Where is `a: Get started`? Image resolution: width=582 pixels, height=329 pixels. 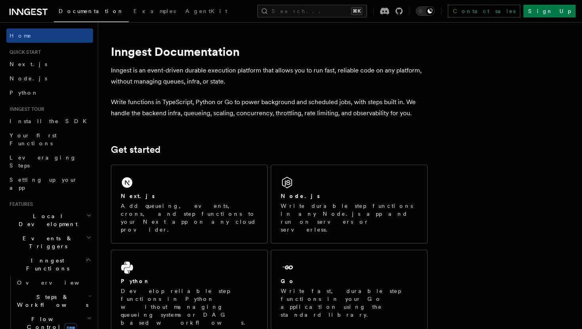 a: Get started is located at coordinates (135, 150).